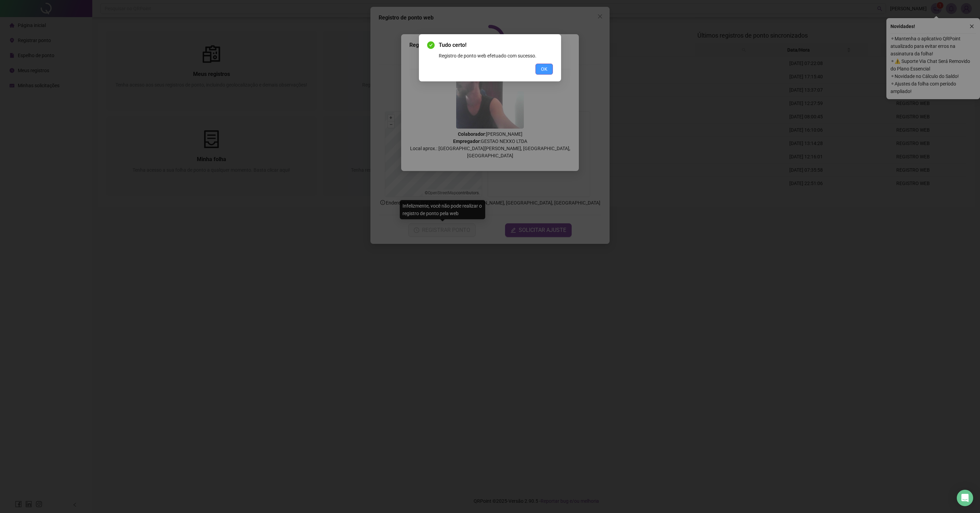  I want to click on div: Open Intercom Messenger, so click(965, 498).